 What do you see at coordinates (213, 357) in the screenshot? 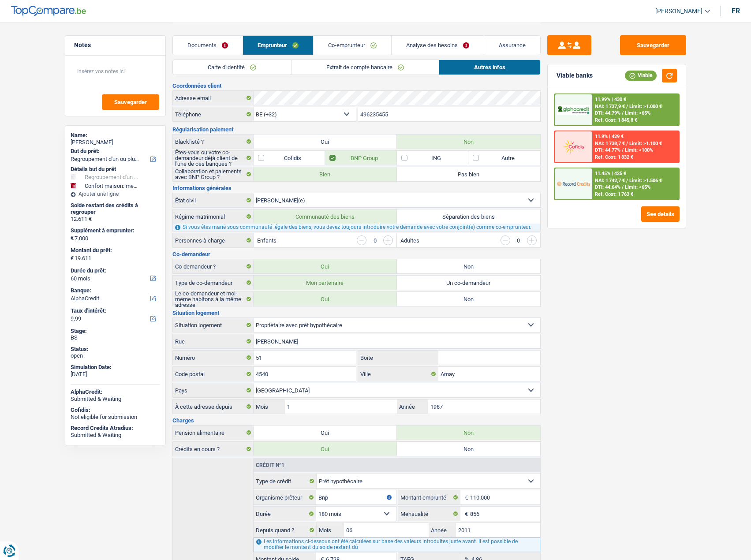
I see `label: Numéro` at bounding box center [213, 357].